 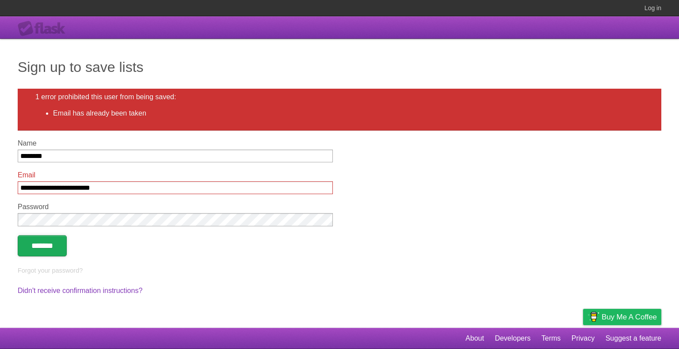 I want to click on li: Email has already been taken, so click(x=348, y=114).